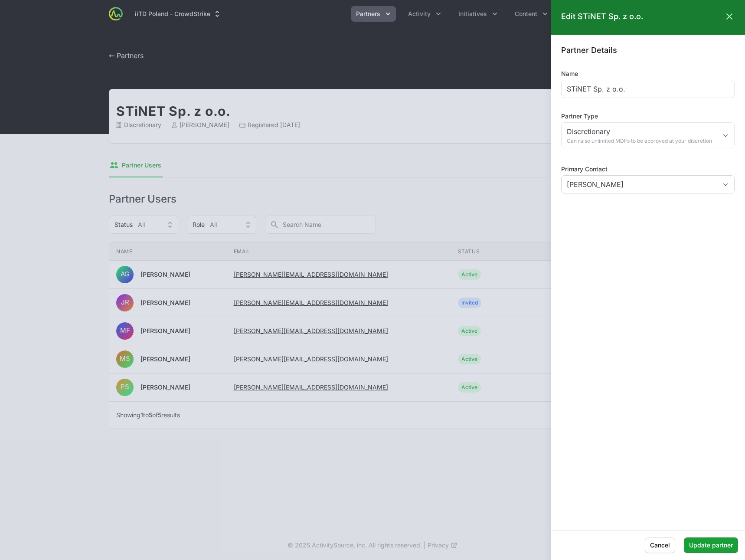 The height and width of the screenshot is (560, 745). Describe the element at coordinates (711, 545) in the screenshot. I see `button: Update partner` at that location.